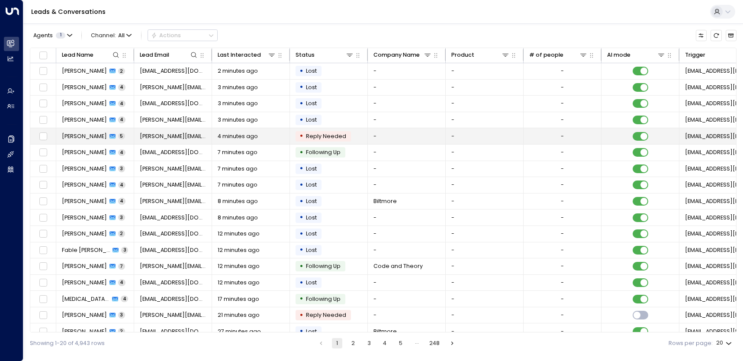  What do you see at coordinates (173, 266) in the screenshot?
I see `span: jessica.ferrell@codeandtheory.com` at bounding box center [173, 266].